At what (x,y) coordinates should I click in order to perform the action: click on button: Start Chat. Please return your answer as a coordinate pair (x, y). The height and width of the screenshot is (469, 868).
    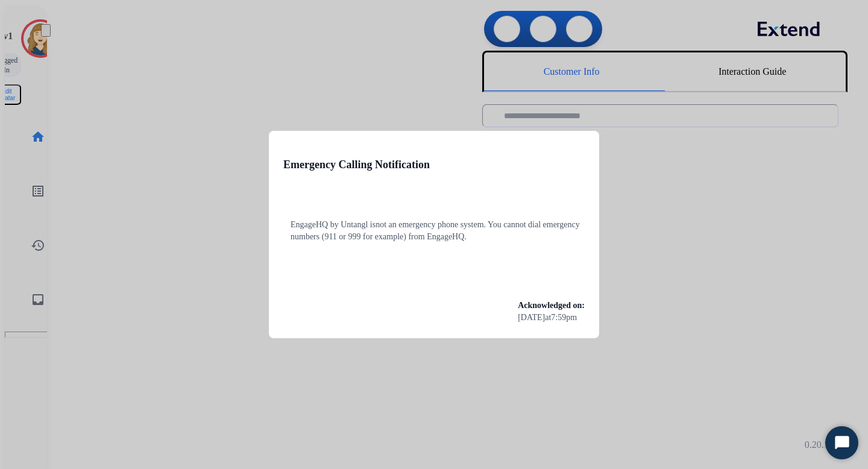
    Looking at the image, I should click on (842, 443).